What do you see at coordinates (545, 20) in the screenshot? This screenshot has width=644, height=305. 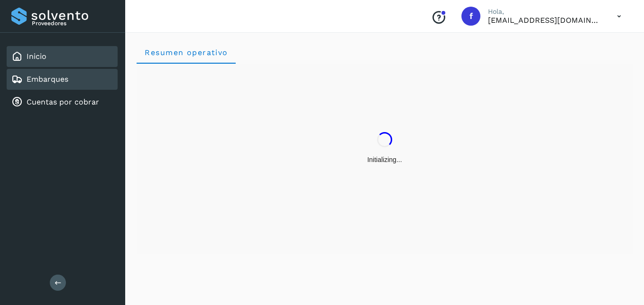 I see `p: facturacion@hcarga.com` at bounding box center [545, 20].